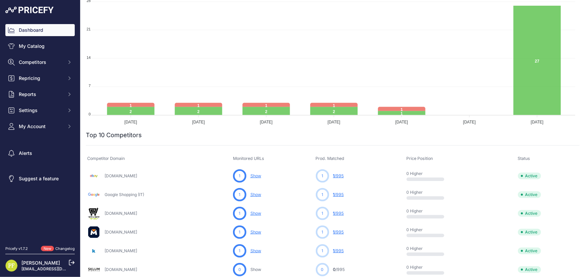  What do you see at coordinates (88, 57) in the screenshot?
I see `tspan: 14` at bounding box center [88, 57].